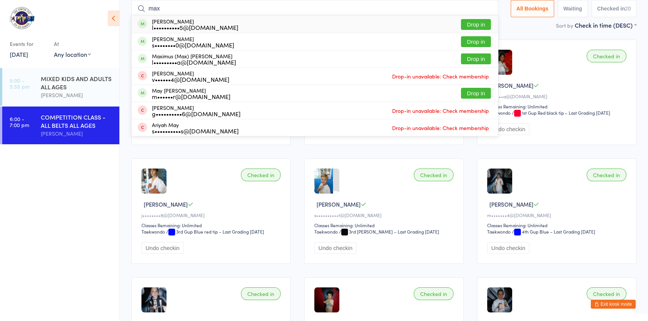 Image resolution: width=648 pixels, height=321 pixels. What do you see at coordinates (21, 18) in the screenshot?
I see `img: Taekwondo Oh Do Kwan Port Kennedy` at bounding box center [21, 18].